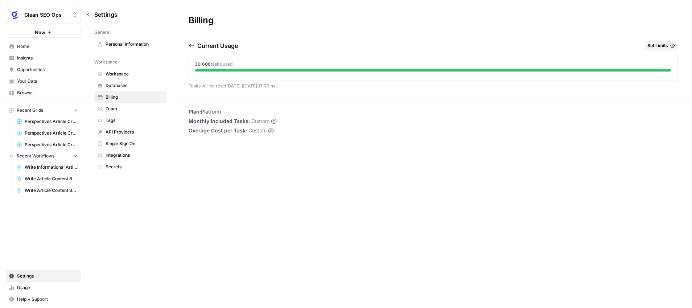 Image resolution: width=692 pixels, height=308 pixels. What do you see at coordinates (43, 110) in the screenshot?
I see `button: Recent Grids` at bounding box center [43, 110].